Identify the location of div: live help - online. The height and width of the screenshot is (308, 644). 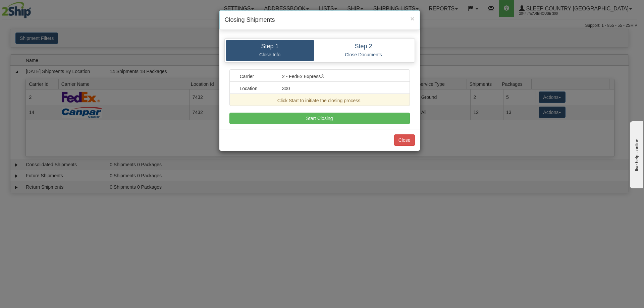
(34, 8).